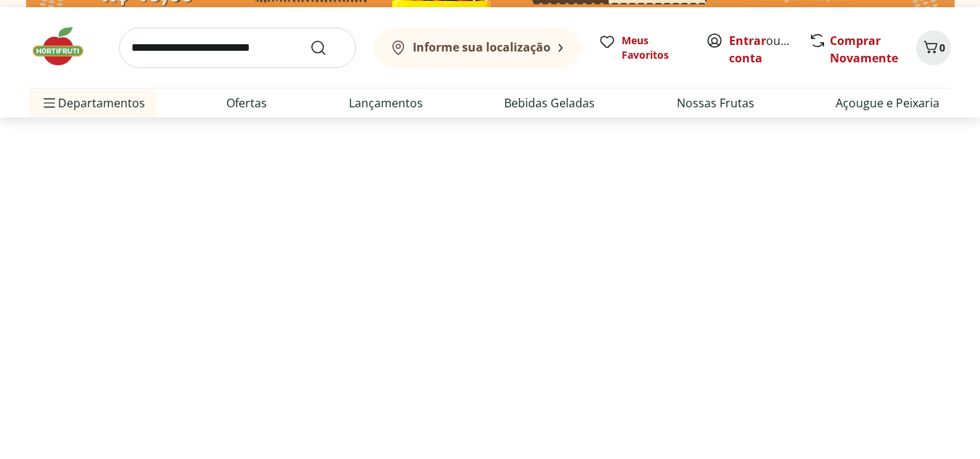 This screenshot has height=459, width=980. I want to click on button: Carrinho, so click(933, 48).